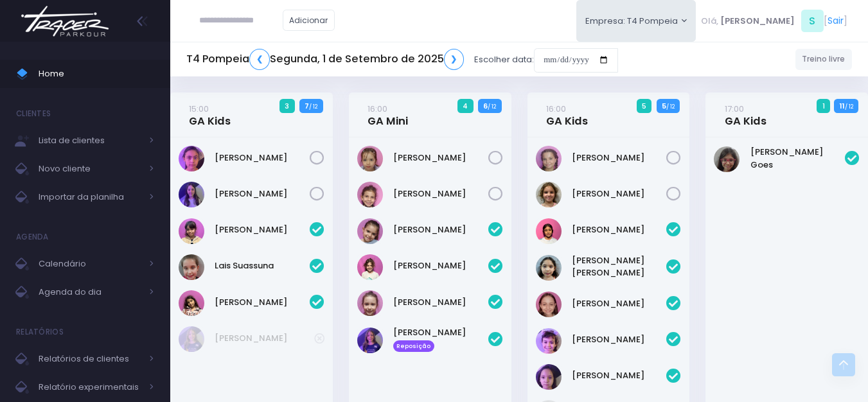 The width and height of the screenshot is (868, 402). I want to click on span: Reposição, so click(414, 346).